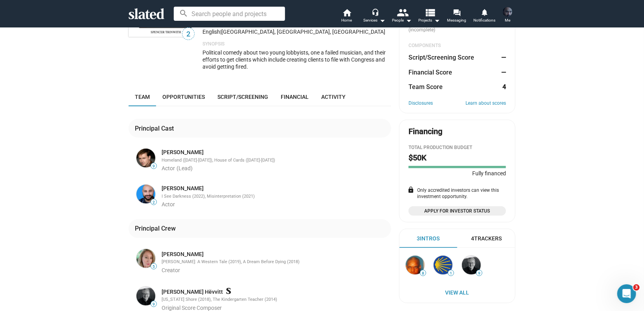  Describe the element at coordinates (430, 12) in the screenshot. I see `mat-icon: view_list` at that location.